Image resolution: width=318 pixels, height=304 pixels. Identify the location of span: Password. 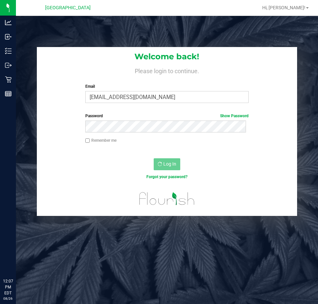
(94, 116).